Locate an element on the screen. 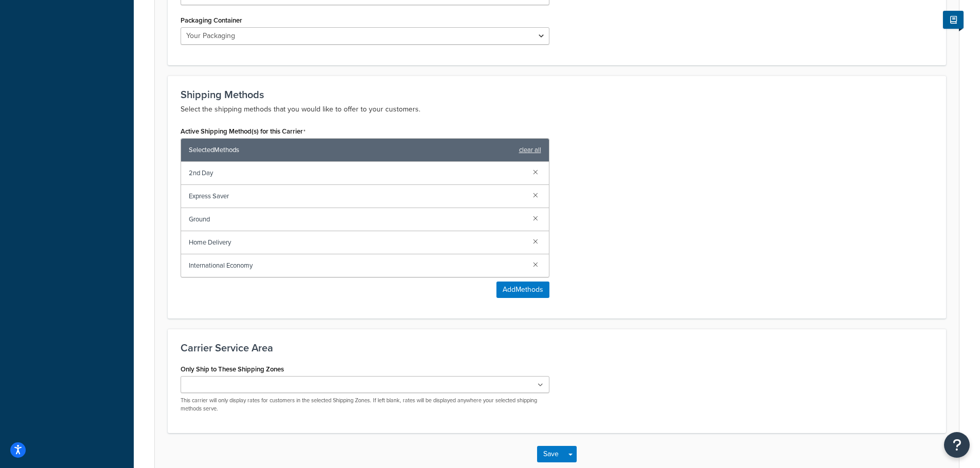 This screenshot has width=980, height=468. button: Open Resource Center is located at coordinates (957, 445).